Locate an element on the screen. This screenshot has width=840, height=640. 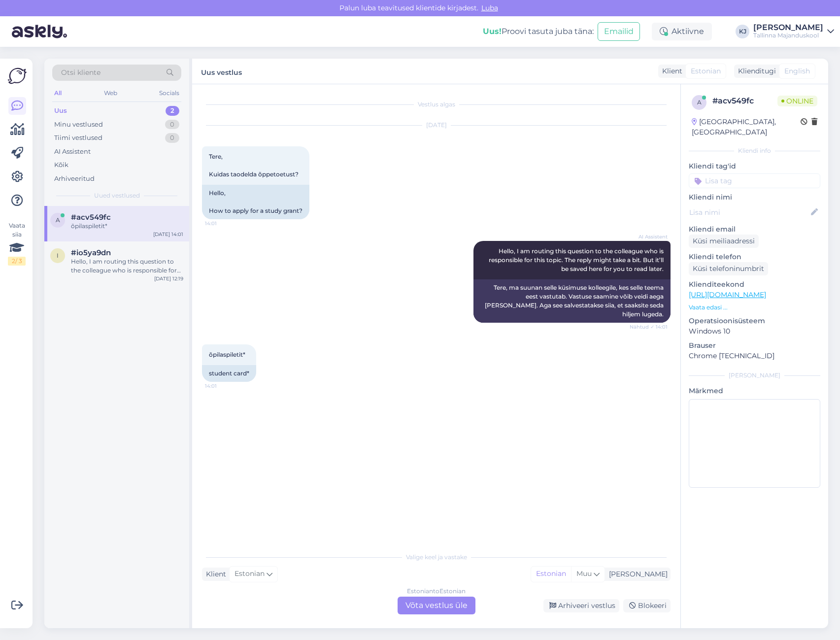
div: Hello, How to apply for a study grant? is located at coordinates (256, 202).